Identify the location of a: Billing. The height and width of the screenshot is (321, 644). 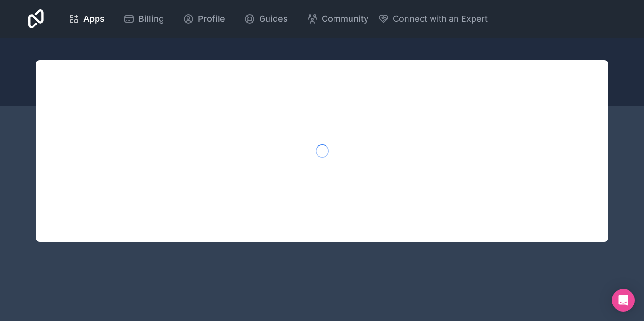
(143, 19).